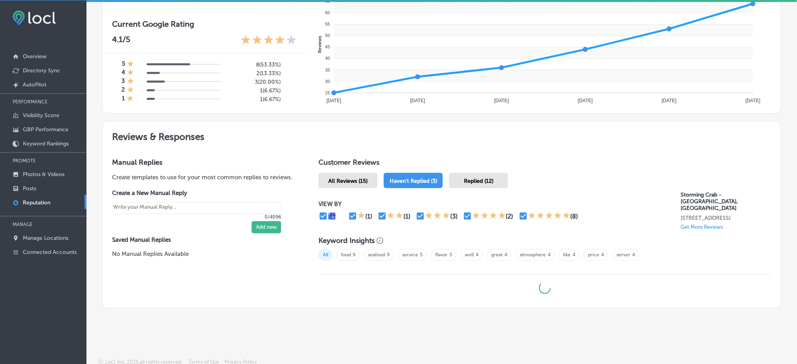 The image size is (797, 364). I want to click on p: Keyword Rankings, so click(46, 143).